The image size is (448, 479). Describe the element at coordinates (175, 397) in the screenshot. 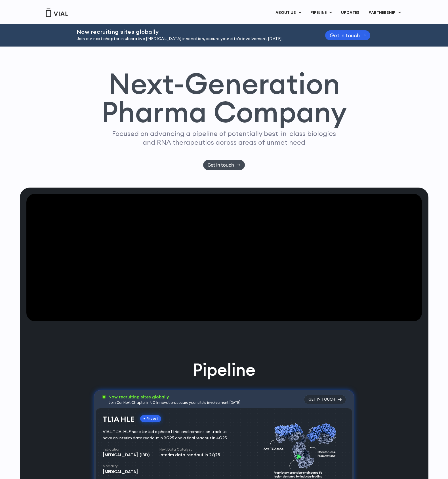

I see `h3: Now recruiting sites globally` at that location.